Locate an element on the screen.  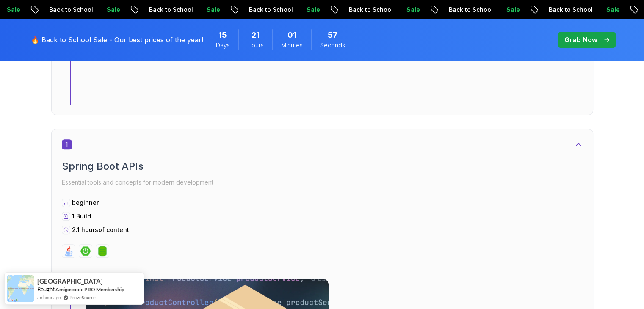
span: 1 is located at coordinates (67, 144).